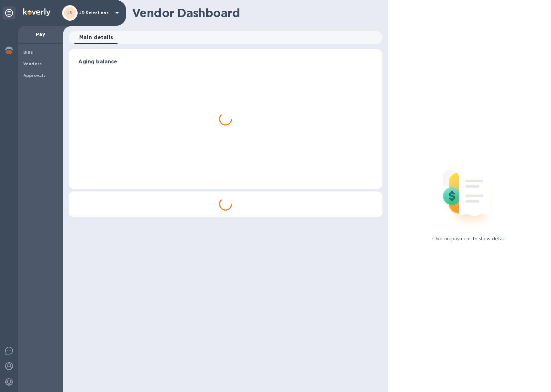  Describe the element at coordinates (35, 75) in the screenshot. I see `b: Approvals` at that location.